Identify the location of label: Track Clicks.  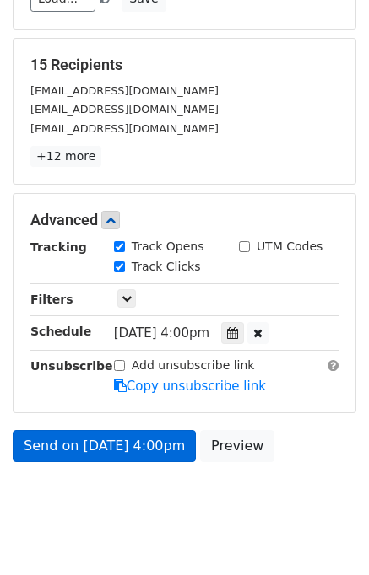
(166, 267).